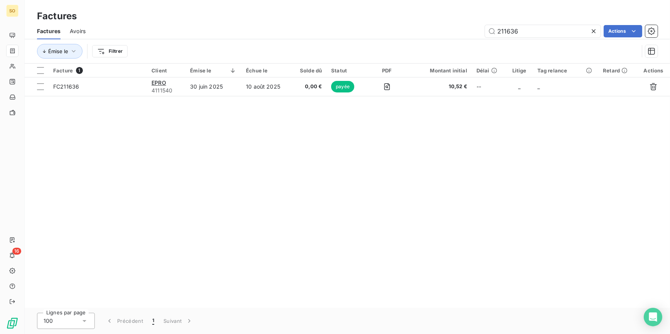 The width and height of the screenshot is (670, 334). I want to click on div: Client, so click(166, 71).